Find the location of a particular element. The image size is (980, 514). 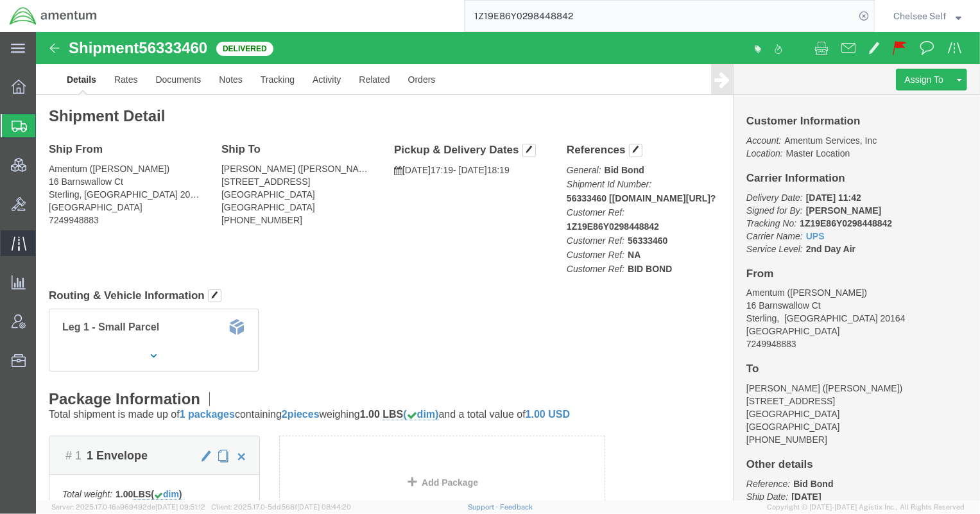

a: Support is located at coordinates (484, 507).